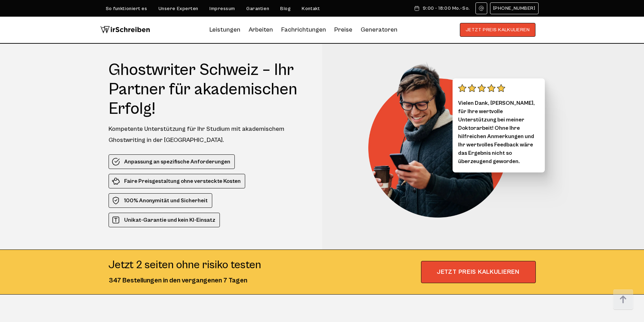  What do you see at coordinates (311, 9) in the screenshot?
I see `a: Kontakt` at bounding box center [311, 9].